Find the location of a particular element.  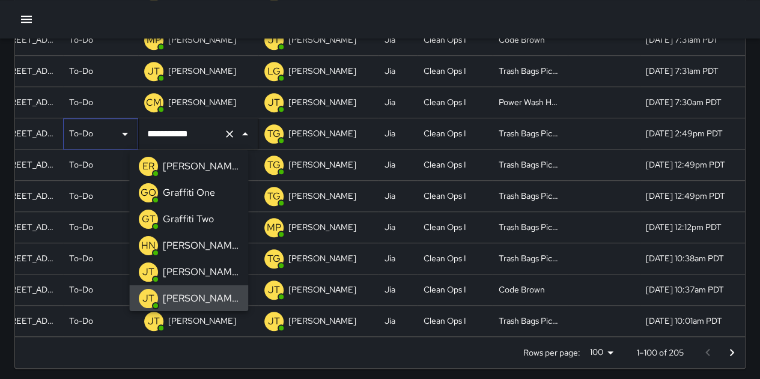

div: 9/18/2025, 7:30am PDT is located at coordinates (684, 102).